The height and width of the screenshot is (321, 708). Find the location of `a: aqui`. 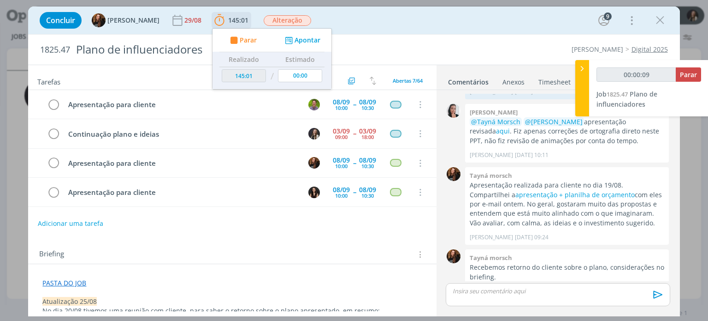

a: aqui is located at coordinates (503, 131).